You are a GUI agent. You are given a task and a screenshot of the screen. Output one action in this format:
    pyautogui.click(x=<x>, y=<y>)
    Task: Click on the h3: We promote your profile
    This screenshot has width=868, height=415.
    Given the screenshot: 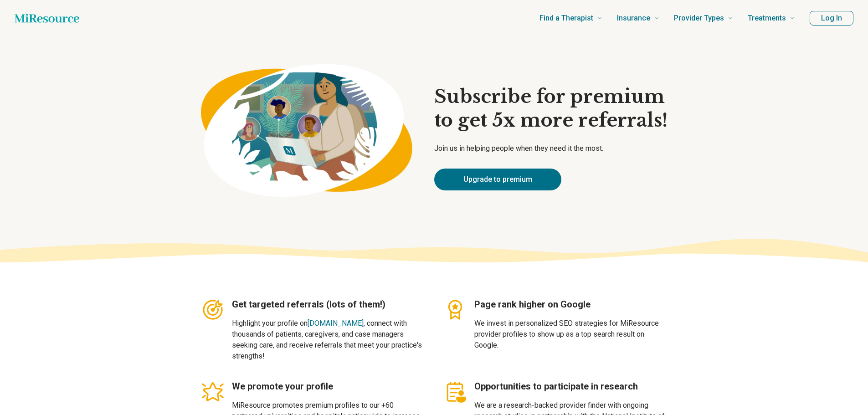 What is the action you would take?
    pyautogui.click(x=328, y=386)
    